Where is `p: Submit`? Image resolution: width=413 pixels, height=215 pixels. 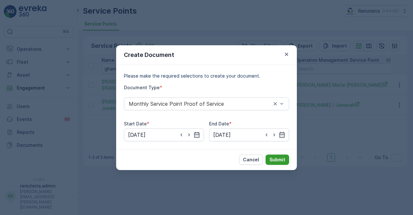
p: Submit is located at coordinates (277, 160).